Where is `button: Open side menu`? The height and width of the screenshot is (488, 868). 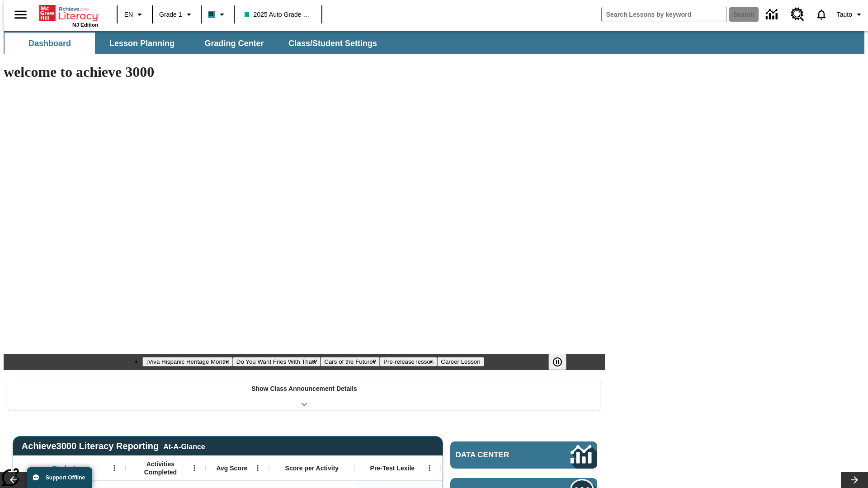 button: Open side menu is located at coordinates (21, 15).